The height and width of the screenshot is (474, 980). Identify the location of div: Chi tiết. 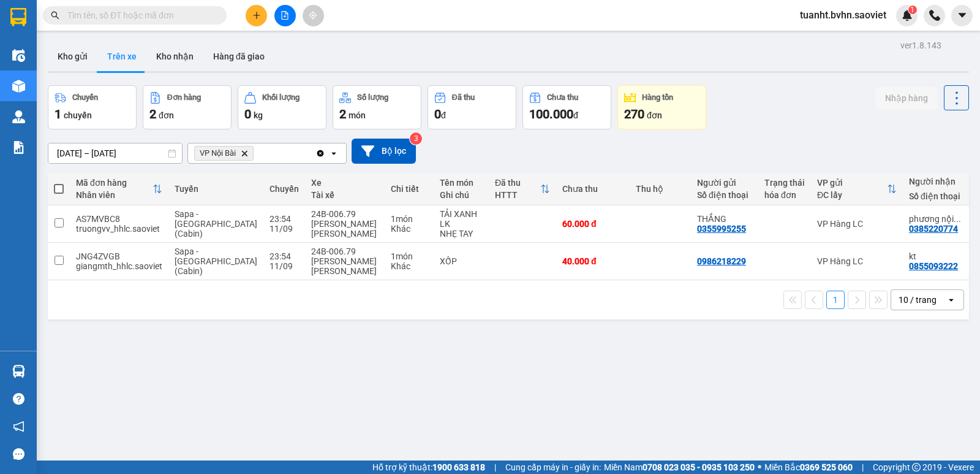
(409, 189).